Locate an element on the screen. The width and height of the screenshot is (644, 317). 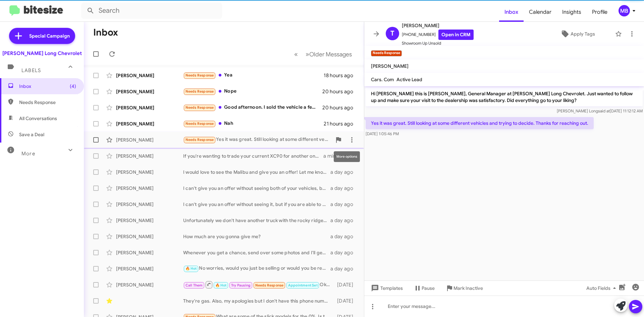
span: All Conversations is located at coordinates (38, 118).